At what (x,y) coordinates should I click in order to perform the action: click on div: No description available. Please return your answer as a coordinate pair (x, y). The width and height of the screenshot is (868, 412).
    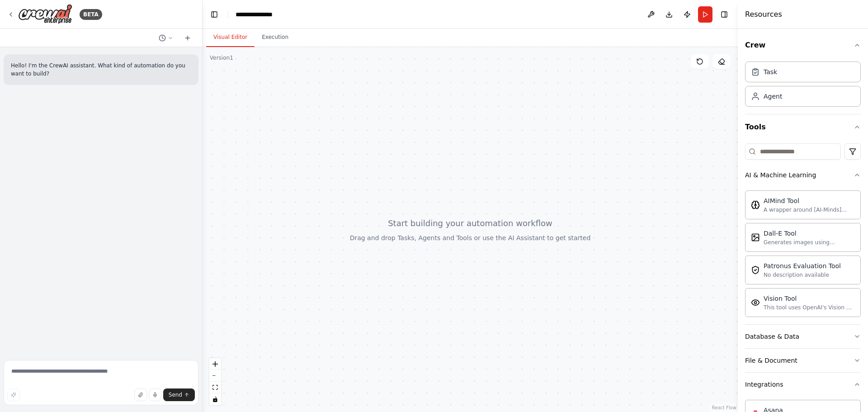
    Looking at the image, I should click on (802, 275).